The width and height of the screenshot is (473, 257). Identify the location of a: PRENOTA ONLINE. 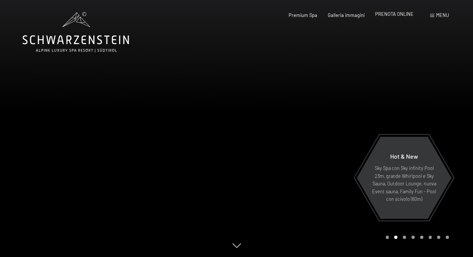
(394, 14).